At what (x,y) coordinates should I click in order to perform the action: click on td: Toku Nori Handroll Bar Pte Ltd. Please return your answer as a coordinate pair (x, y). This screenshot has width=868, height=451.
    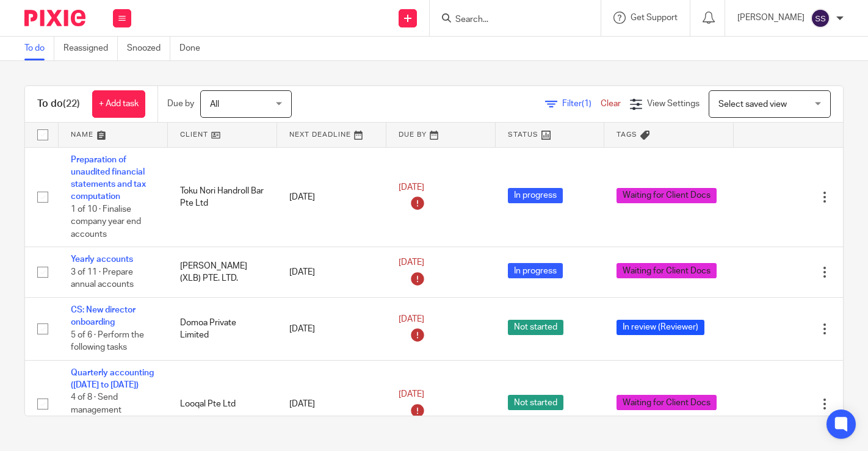
    Looking at the image, I should click on (222, 197).